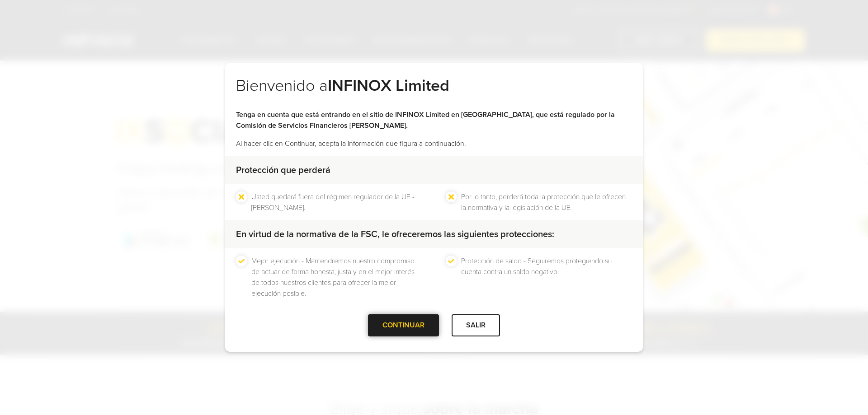 This screenshot has width=868, height=415. Describe the element at coordinates (476, 325) in the screenshot. I see `div: SALIR` at that location.